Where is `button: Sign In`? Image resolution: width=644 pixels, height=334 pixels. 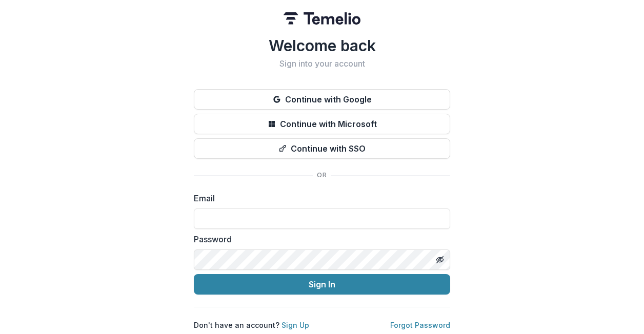
button: Sign In is located at coordinates (322, 285).